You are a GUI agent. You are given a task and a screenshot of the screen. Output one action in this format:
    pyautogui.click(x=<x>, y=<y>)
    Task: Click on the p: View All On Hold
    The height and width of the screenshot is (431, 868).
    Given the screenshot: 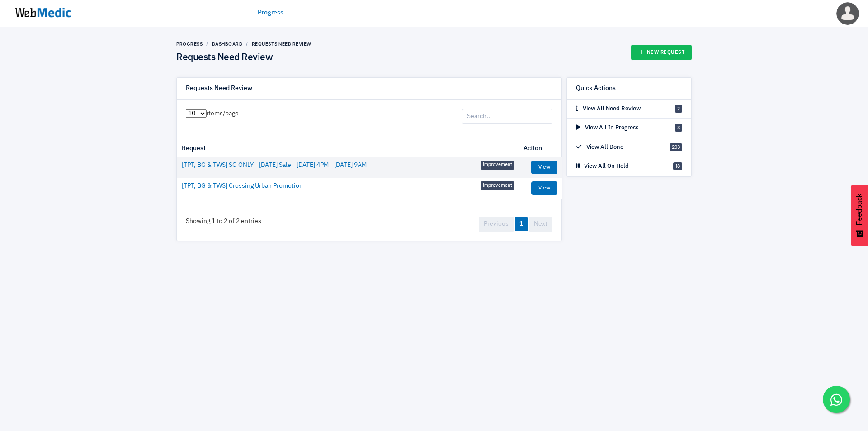 What is the action you would take?
    pyautogui.click(x=602, y=167)
    